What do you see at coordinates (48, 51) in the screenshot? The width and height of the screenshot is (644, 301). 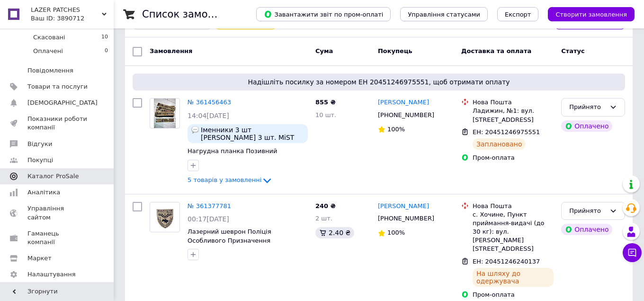 I see `span: Оплачені` at bounding box center [48, 51].